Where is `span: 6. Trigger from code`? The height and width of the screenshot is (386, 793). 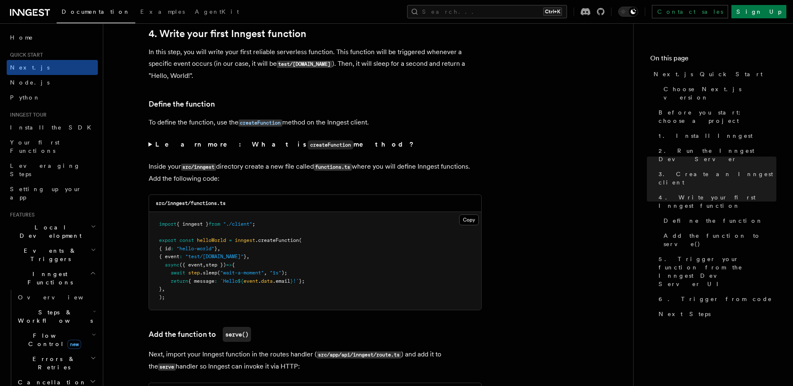
span: 6. Trigger from code is located at coordinates (716, 299).